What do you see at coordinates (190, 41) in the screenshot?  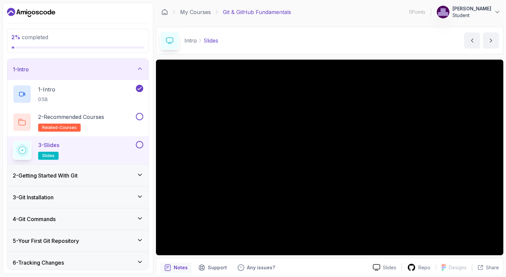 I see `p: Intro` at bounding box center [190, 41].